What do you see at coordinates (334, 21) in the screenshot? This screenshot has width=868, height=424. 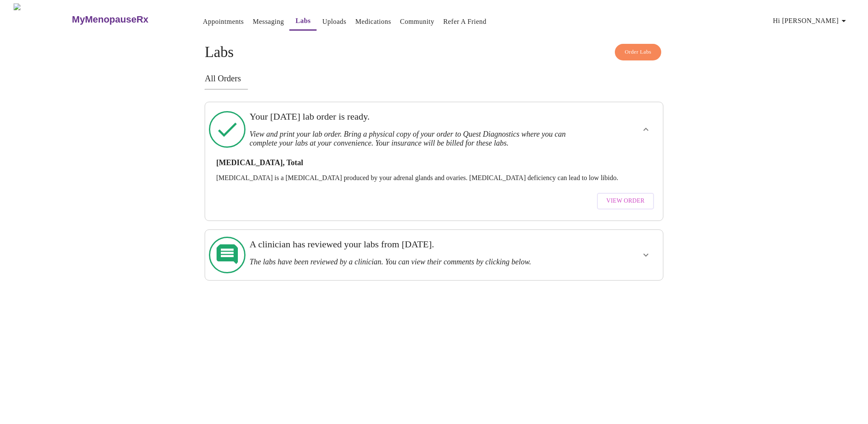 I see `button: Uploads` at bounding box center [334, 21].